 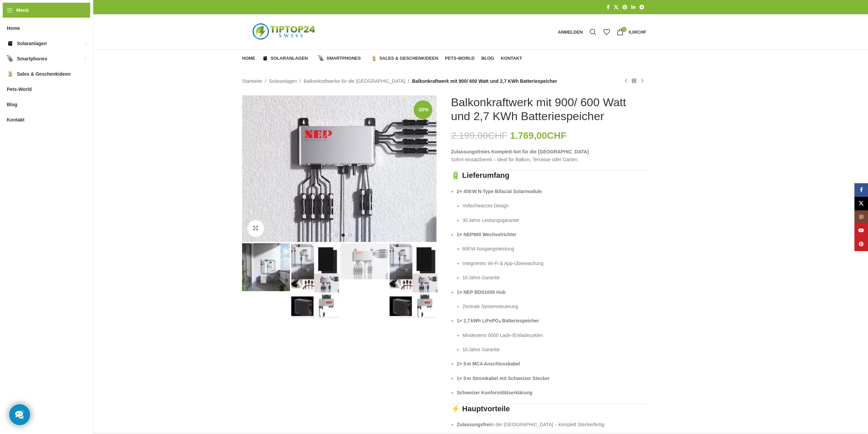 I want to click on div: 1 / 4, so click(x=266, y=267).